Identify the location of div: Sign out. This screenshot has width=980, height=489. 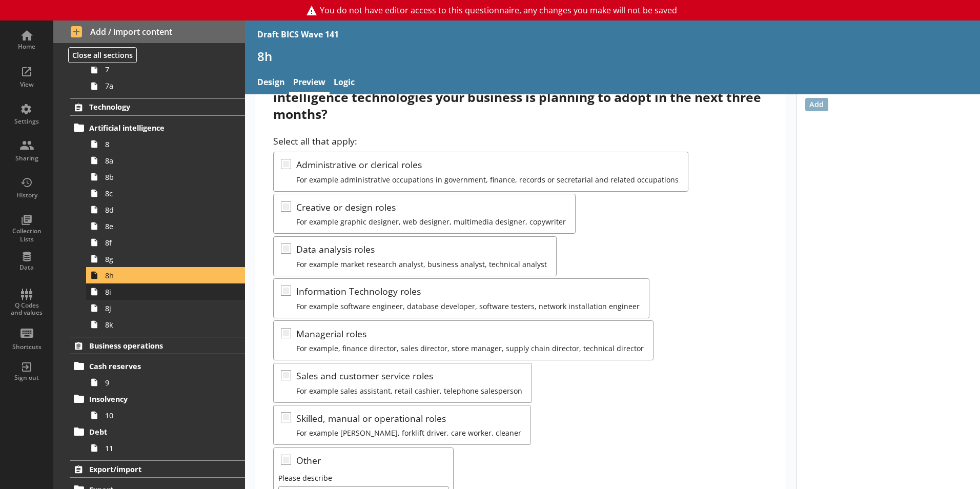
(26, 378).